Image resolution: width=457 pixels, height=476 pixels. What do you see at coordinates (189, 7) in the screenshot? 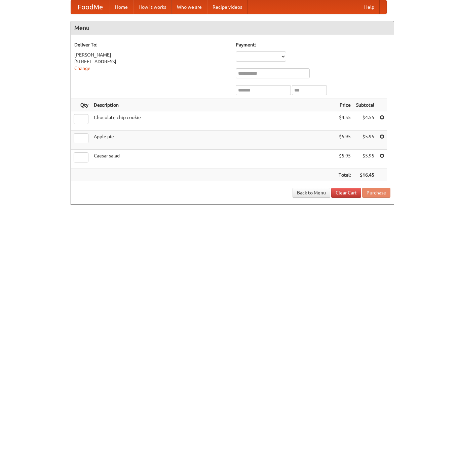
I see `a: Who we are` at bounding box center [189, 7].